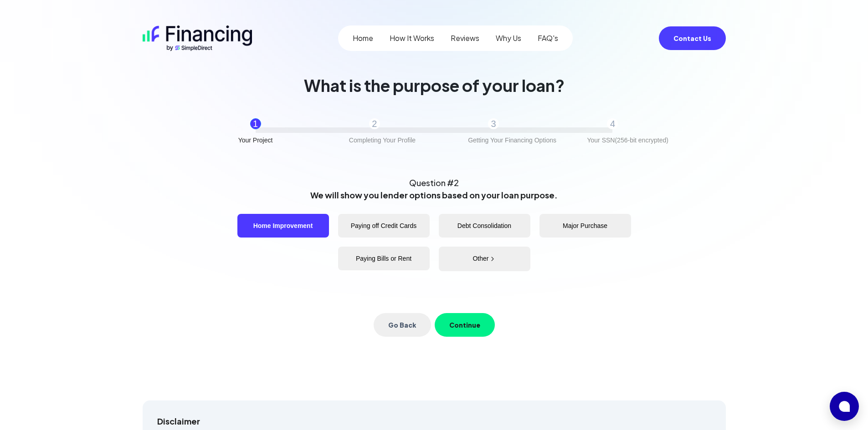 This screenshot has width=868, height=430. What do you see at coordinates (382, 140) in the screenshot?
I see `div: Completing Your Profile` at bounding box center [382, 140].